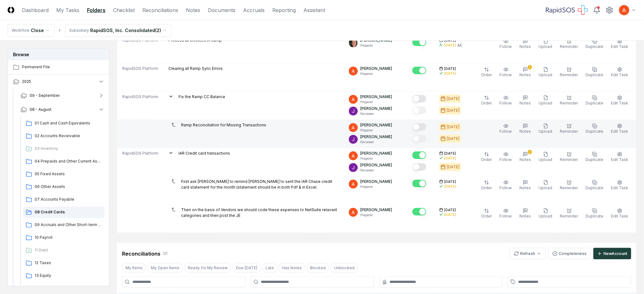  What do you see at coordinates (68, 251) in the screenshot?
I see `span: 11 Debt` at bounding box center [68, 251].